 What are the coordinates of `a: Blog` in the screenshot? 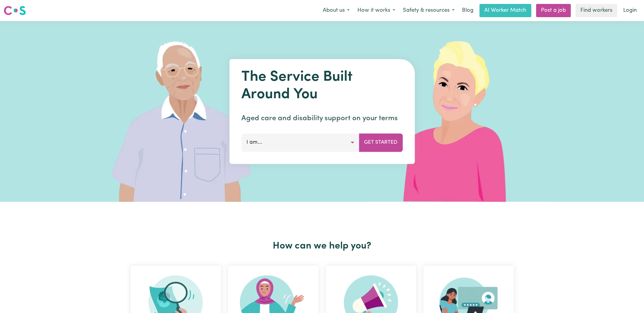 It's located at (467, 11).